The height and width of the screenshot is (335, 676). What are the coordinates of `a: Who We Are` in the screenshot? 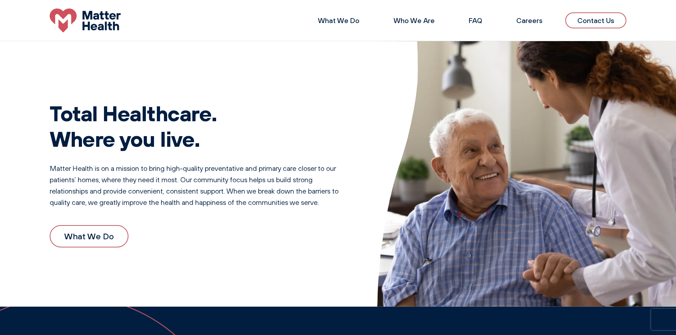 It's located at (414, 20).